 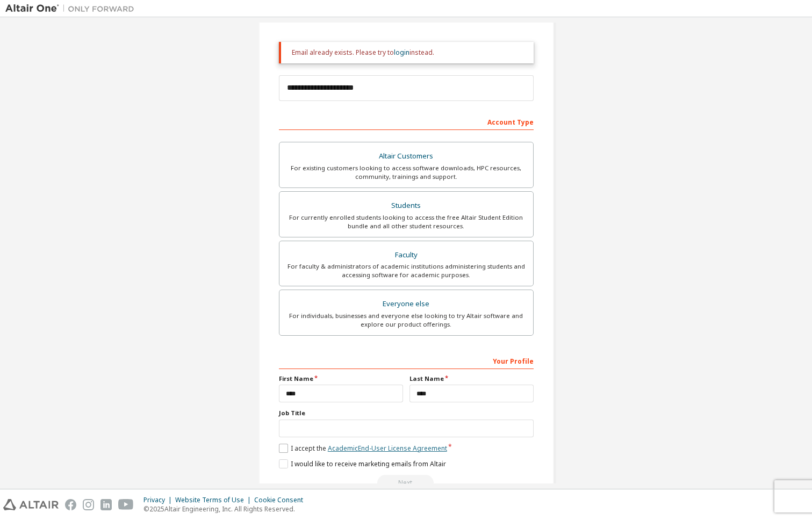 I want to click on a: Academic End-User License Agreement, so click(x=388, y=449).